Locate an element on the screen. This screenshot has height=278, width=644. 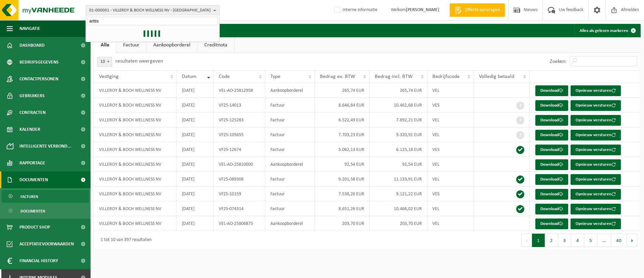
span: Acceptatievoorwaarden is located at coordinates (47, 244).